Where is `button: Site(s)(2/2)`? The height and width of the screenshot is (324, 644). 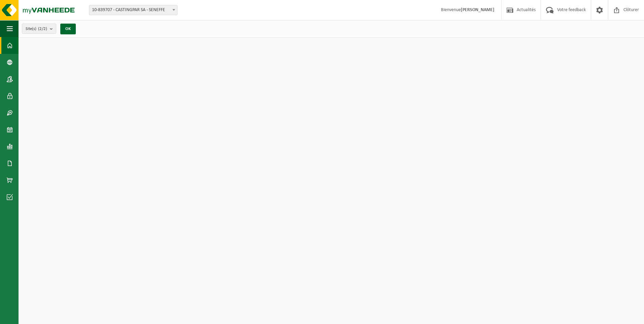
button: Site(s)(2/2) is located at coordinates (39, 28).